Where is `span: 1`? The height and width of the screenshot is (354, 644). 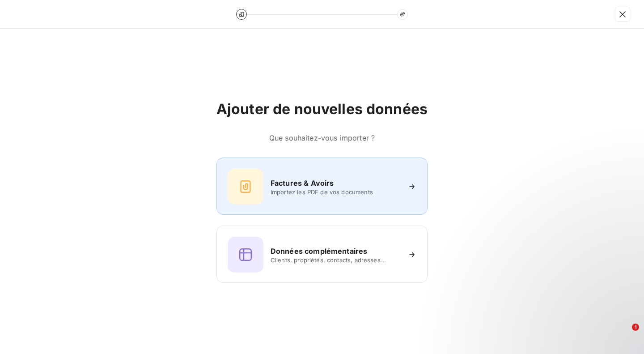
span: 1 is located at coordinates (635, 327).